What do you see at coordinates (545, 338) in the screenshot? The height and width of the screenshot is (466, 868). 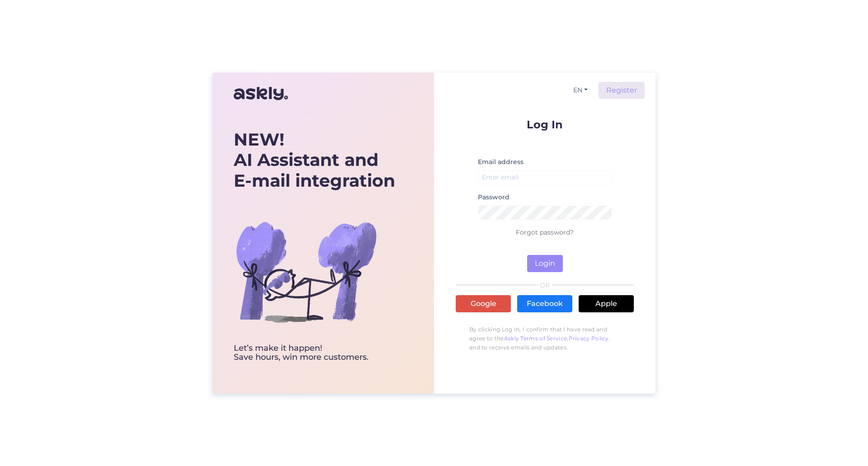 I see `p: By clicking Log In, I confirm that I have read and agree to the , , and to receive emails and upd...` at bounding box center [545, 338].